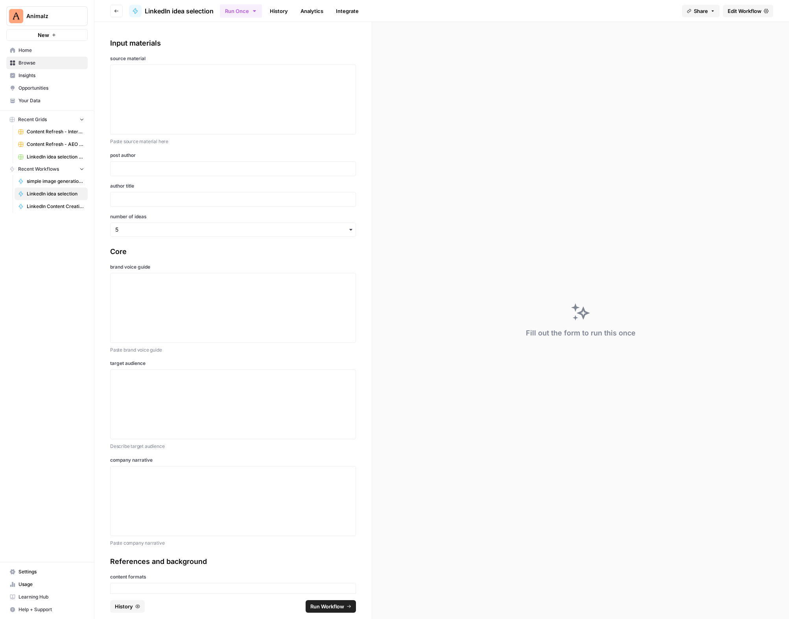 This screenshot has width=789, height=619. I want to click on span: History, so click(124, 606).